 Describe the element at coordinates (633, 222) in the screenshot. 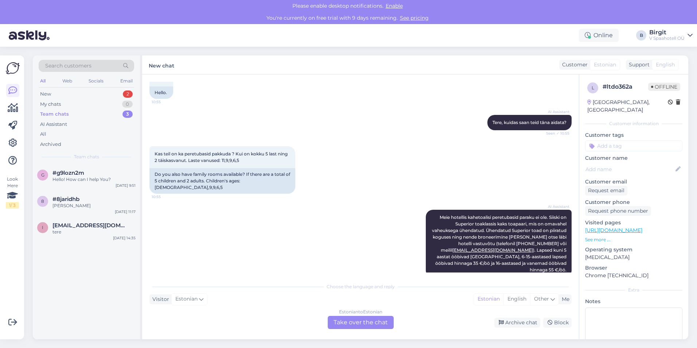

I see `p: Visited pages` at that location.